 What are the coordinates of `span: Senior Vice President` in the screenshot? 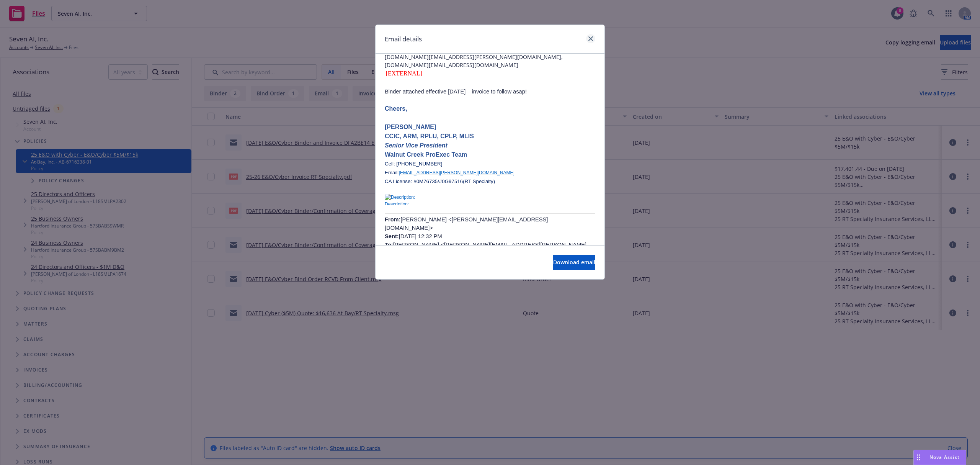 It's located at (416, 145).